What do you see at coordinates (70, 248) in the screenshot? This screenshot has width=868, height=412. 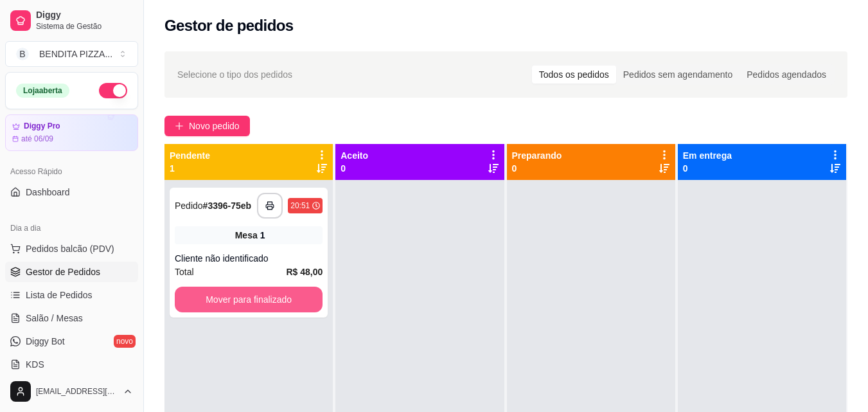 I see `span: Pedidos balcão (PDV)` at bounding box center [70, 248].